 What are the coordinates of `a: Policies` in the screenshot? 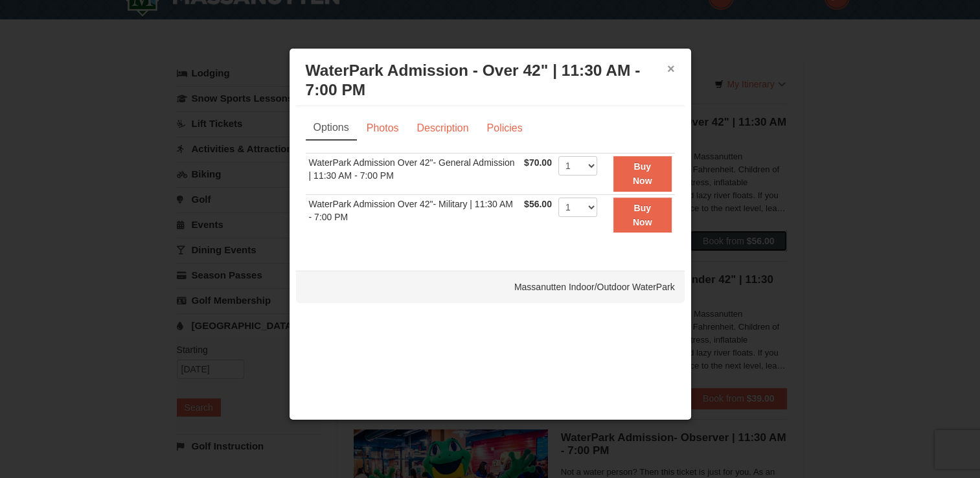 It's located at (504, 128).